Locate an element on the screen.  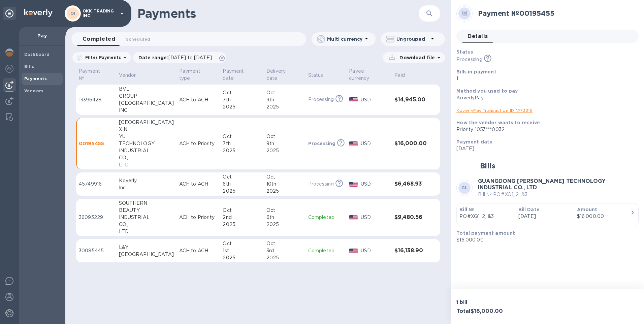
a: KoverlyPay Transaction ID № 73316 is located at coordinates (495, 110).